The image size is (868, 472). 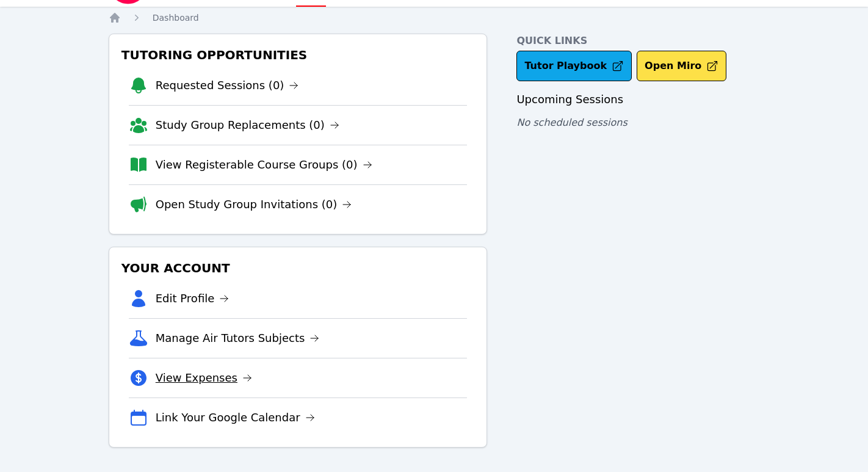 I want to click on a: Tutor Playbook, so click(x=574, y=66).